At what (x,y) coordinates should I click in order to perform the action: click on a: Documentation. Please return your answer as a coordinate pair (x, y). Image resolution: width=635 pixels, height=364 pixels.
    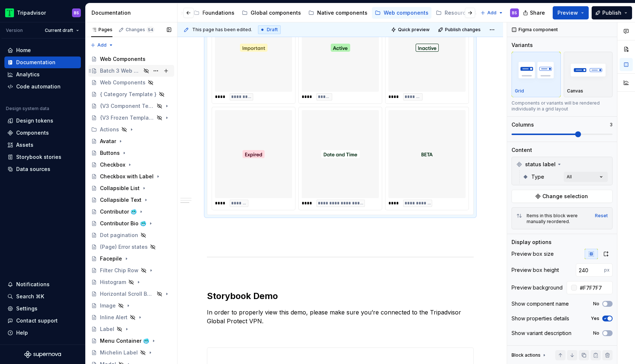
    Looking at the image, I should click on (43, 62).